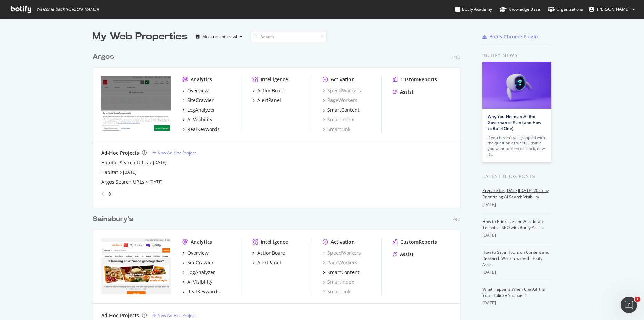  I want to click on div: Botify Academy, so click(474, 9).